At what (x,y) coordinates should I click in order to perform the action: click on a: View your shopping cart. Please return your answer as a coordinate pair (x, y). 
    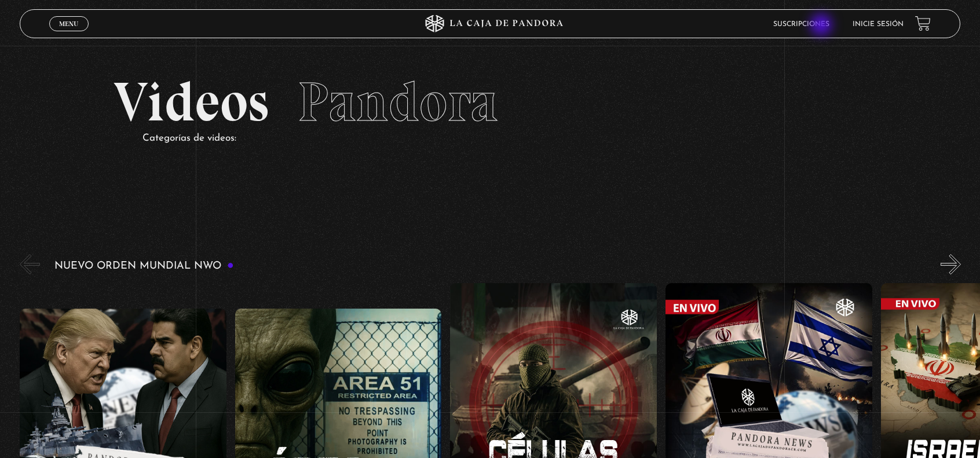
    Looking at the image, I should click on (923, 23).